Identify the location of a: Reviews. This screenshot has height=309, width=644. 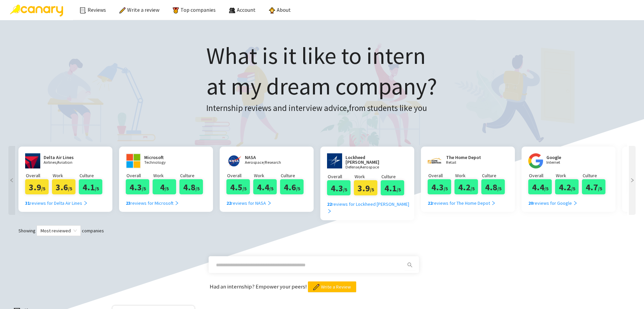
(93, 10).